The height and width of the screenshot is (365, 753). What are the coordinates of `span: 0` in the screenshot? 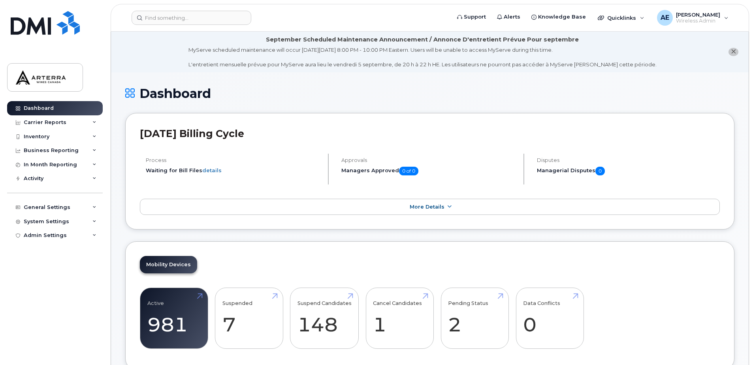 It's located at (600, 171).